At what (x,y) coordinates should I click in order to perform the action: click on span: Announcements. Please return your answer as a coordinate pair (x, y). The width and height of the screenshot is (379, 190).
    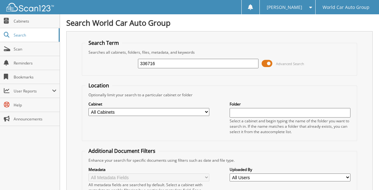
    Looking at the image, I should click on (35, 119).